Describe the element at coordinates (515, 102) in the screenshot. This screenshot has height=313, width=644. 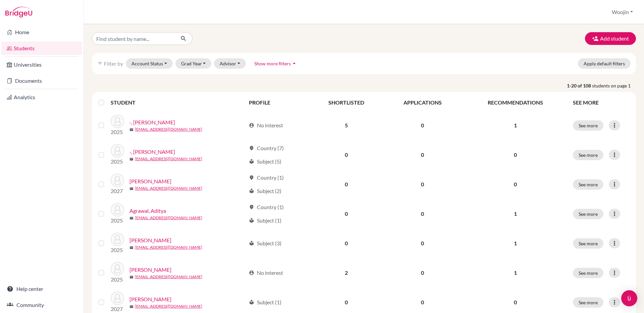
I see `th: RECOMMENDATIONS` at that location.